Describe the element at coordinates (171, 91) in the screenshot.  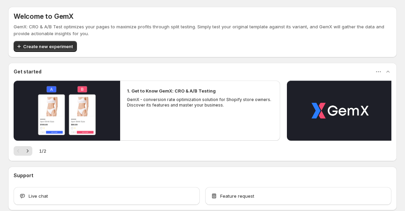
I see `h2: 1. Get to Know GemX: CRO & A/B Testing` at that location.